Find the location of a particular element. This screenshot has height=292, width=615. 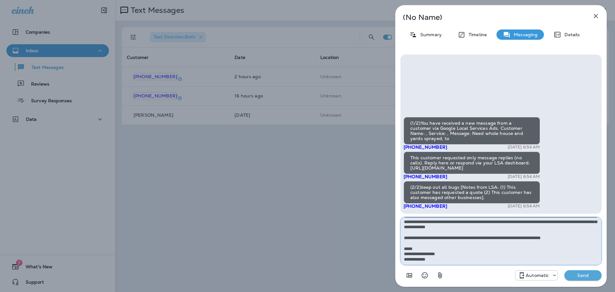

div: (2/2)keep out all bugs [Notes from LSA: (1) This customer has requested a quote (2) This customer... is located at coordinates (472, 192).